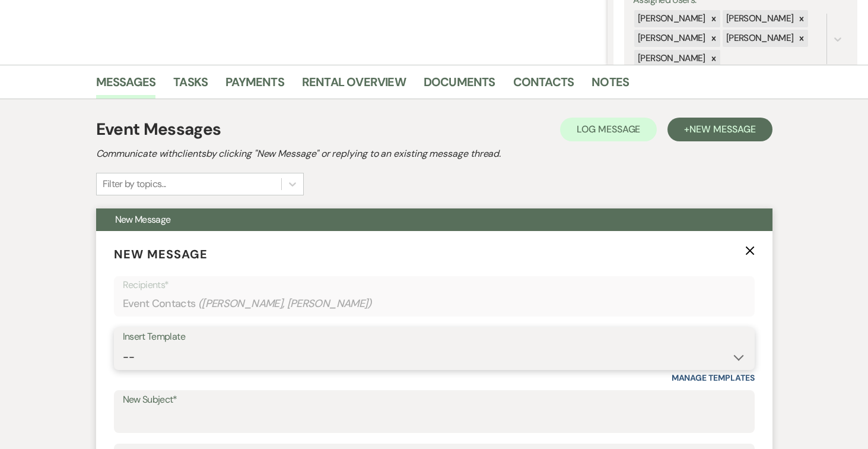  What do you see at coordinates (158, 130) in the screenshot?
I see `h1: Event Messages` at bounding box center [158, 130].